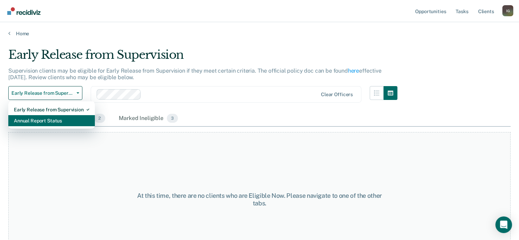 The height and width of the screenshot is (240, 519). What do you see at coordinates (149, 119) in the screenshot?
I see `div: Marked Ineligible3` at bounding box center [149, 119].